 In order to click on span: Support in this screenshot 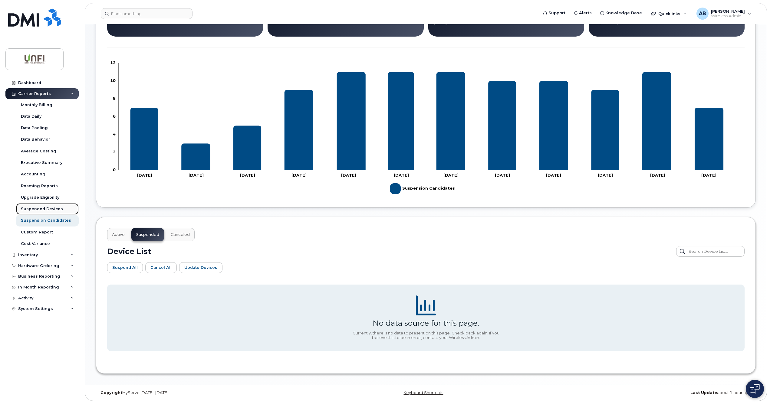, I will do `click(557, 13)`.